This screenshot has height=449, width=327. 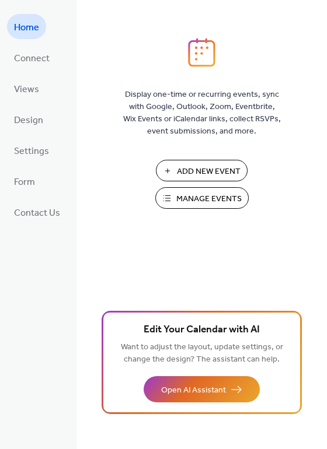 I want to click on a: Design, so click(x=29, y=119).